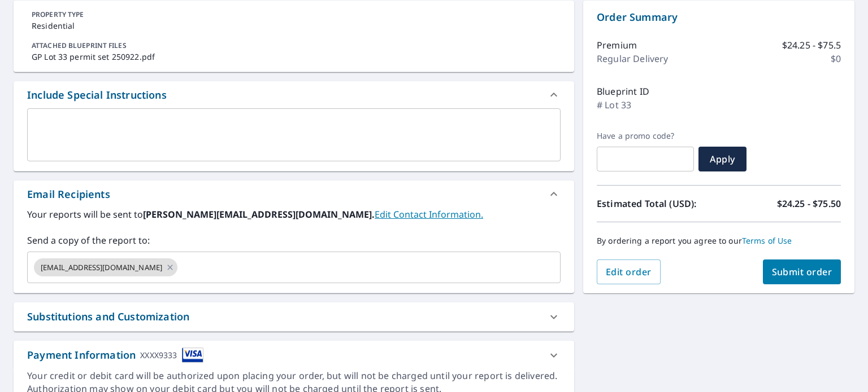  I want to click on p: $24.25 - $75.5, so click(812, 45).